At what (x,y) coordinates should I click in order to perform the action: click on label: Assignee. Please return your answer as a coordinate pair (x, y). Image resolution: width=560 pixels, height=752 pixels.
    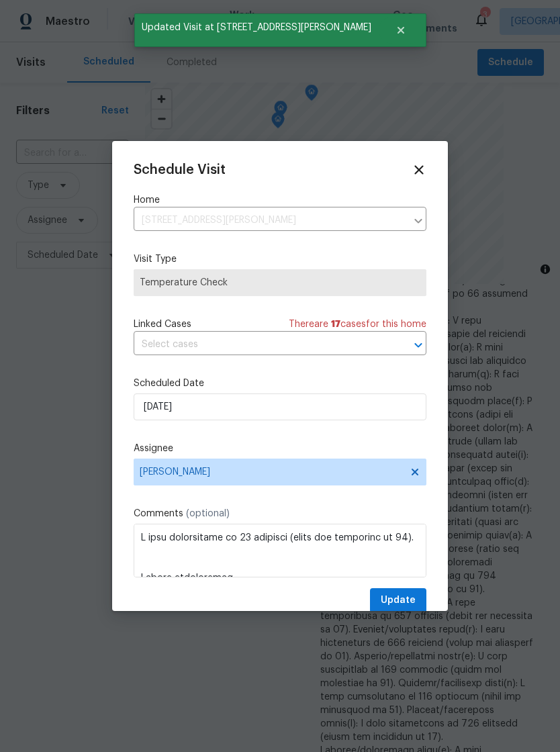
    Looking at the image, I should click on (280, 448).